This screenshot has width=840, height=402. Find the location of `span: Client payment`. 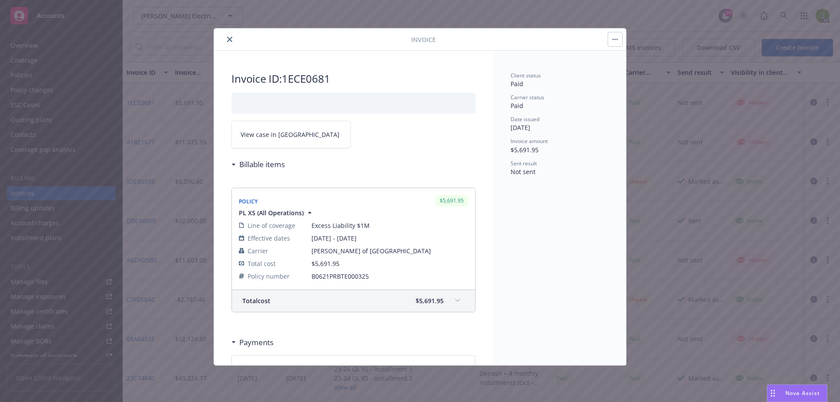

span: Client payment is located at coordinates (265, 367).